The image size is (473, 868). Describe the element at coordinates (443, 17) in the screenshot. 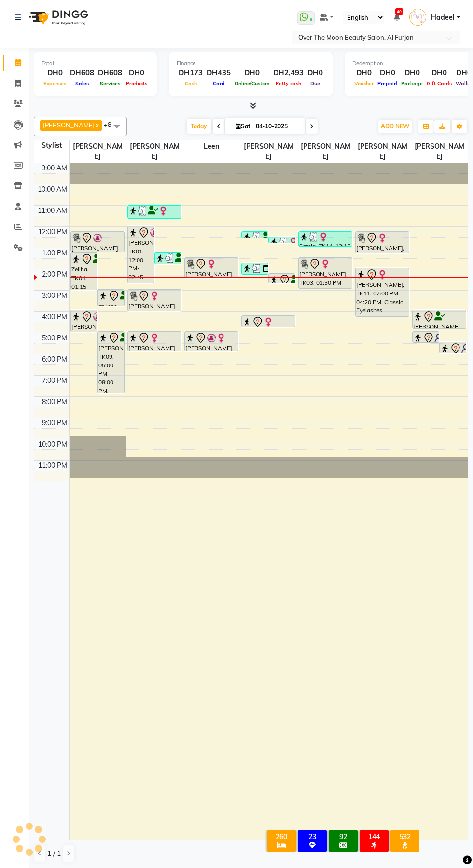

I see `span: Hadeel` at that location.